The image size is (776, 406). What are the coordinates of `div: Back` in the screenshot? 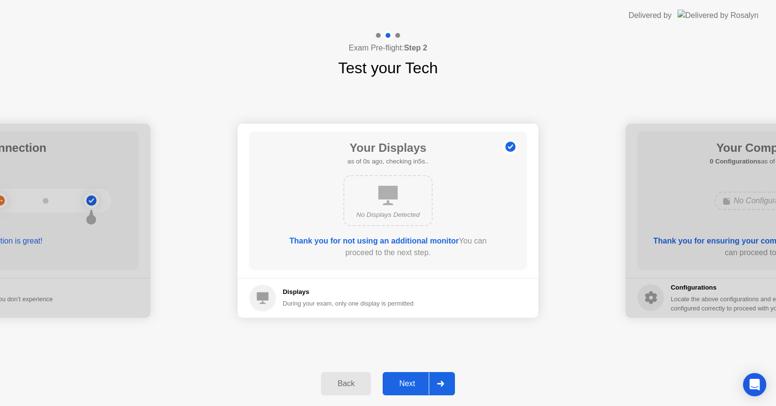 It's located at (346, 384).